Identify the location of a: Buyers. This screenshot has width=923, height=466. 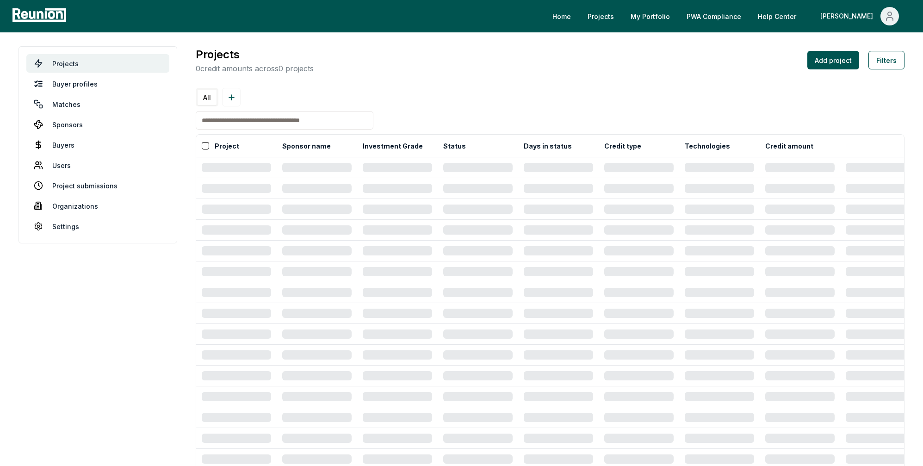
(98, 145).